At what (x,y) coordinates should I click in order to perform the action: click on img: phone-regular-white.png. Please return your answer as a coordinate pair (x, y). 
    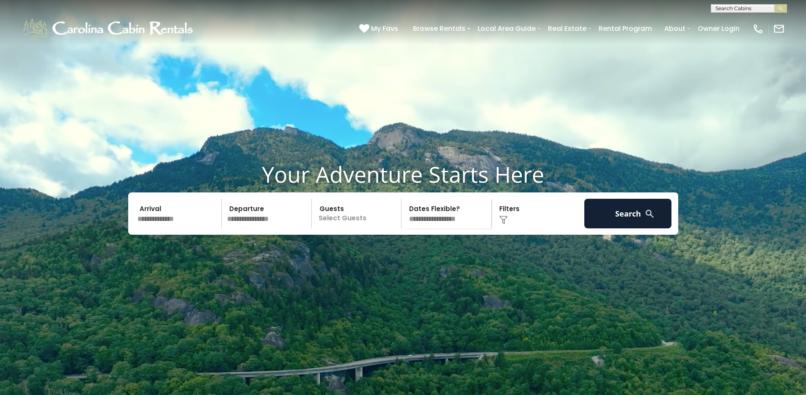
    Looking at the image, I should click on (758, 29).